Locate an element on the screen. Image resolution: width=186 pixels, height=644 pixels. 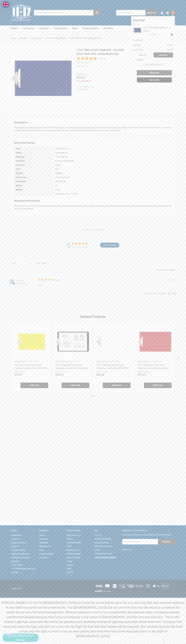
a: 11x17 (Tabloid) is located at coordinates (36, 38).